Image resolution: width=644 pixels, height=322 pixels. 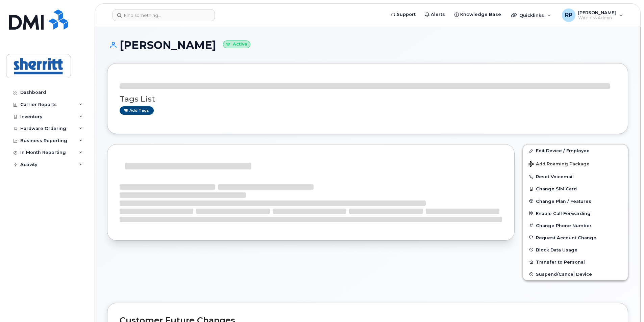 I want to click on button: Transfer to Personal, so click(x=575, y=261).